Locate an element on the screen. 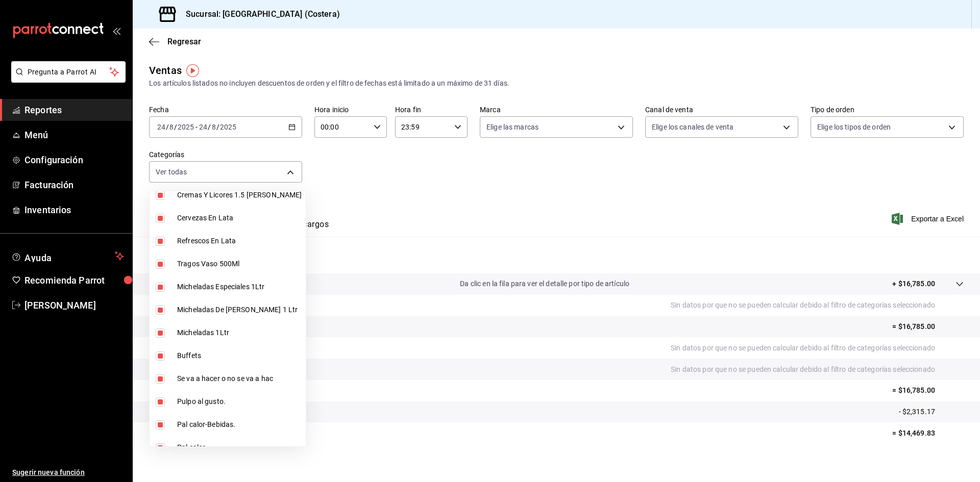 Image resolution: width=980 pixels, height=482 pixels. span: Pulpo al gusto. is located at coordinates (239, 402).